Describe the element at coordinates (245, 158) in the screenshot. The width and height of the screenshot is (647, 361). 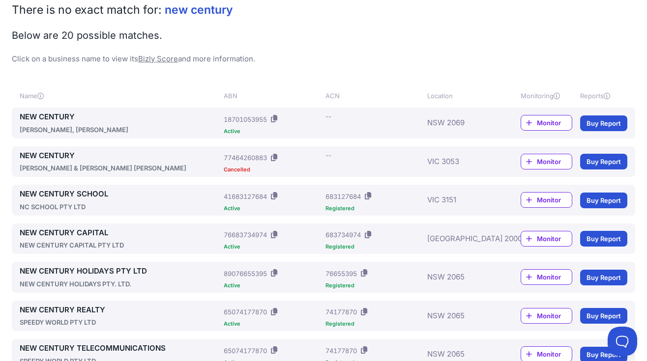
I see `div: 77464260883` at that location.